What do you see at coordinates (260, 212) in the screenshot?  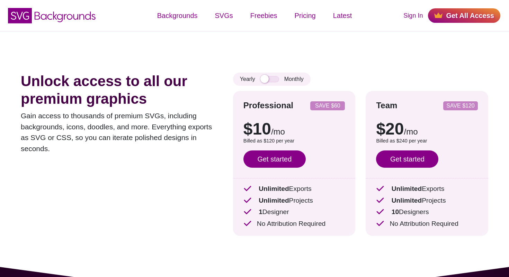 I see `strong: 1` at bounding box center [260, 212].